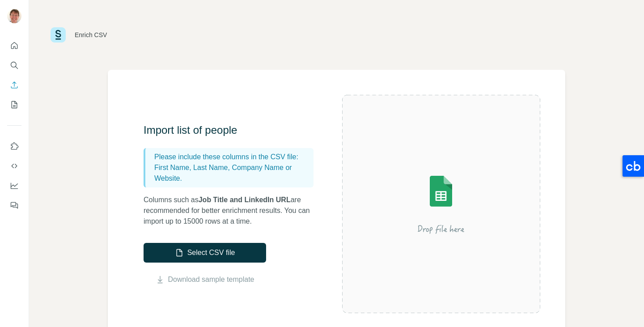 The image size is (644, 327). I want to click on img: Surfe Logo, so click(58, 35).